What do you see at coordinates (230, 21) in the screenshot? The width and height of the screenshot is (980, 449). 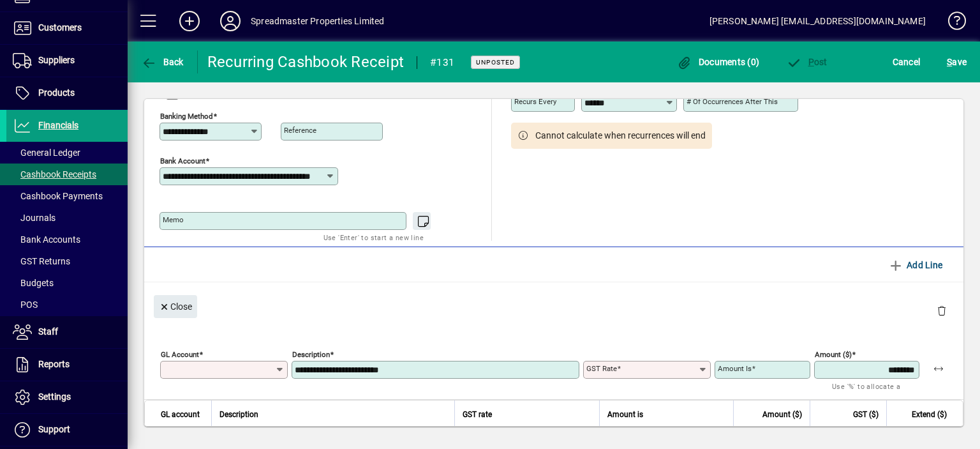 I see `button: Profile` at bounding box center [230, 21].